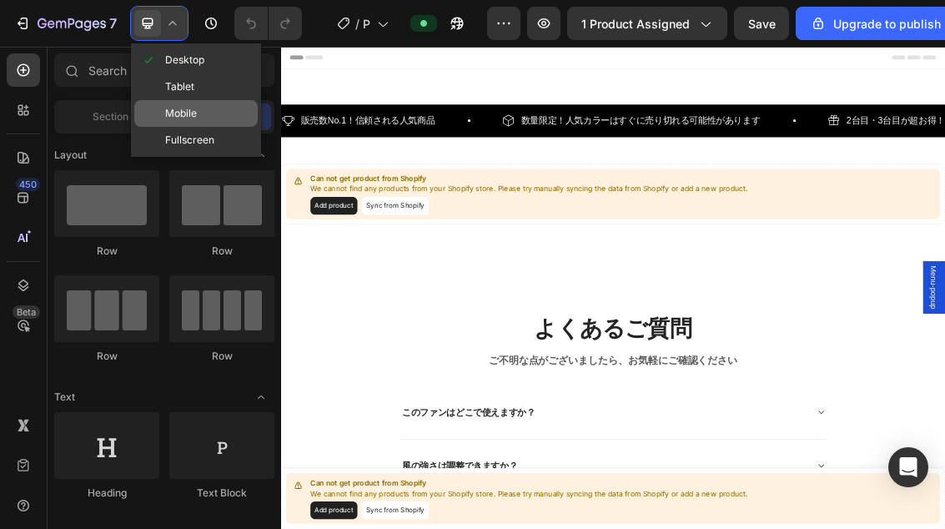 The height and width of the screenshot is (529, 945). What do you see at coordinates (501, 472) in the screenshot?
I see `span: ご不明な点がございましたら、お気軽にご確認ください` at bounding box center [501, 472].